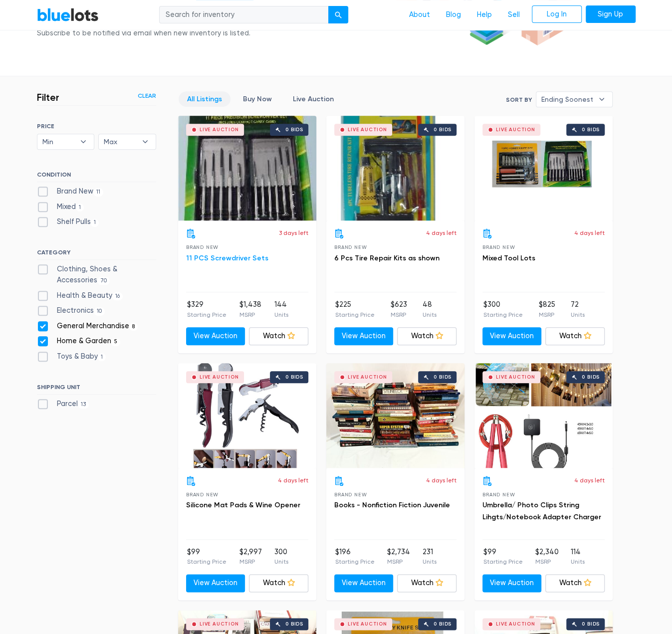 The width and height of the screenshot is (672, 634). I want to click on h6: CATEGORY, so click(97, 254).